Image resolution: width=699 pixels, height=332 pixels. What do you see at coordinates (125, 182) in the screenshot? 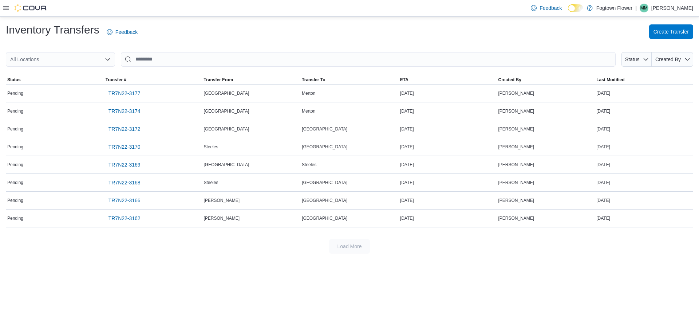
I see `span: TR7N22-3168` at bounding box center [125, 182].